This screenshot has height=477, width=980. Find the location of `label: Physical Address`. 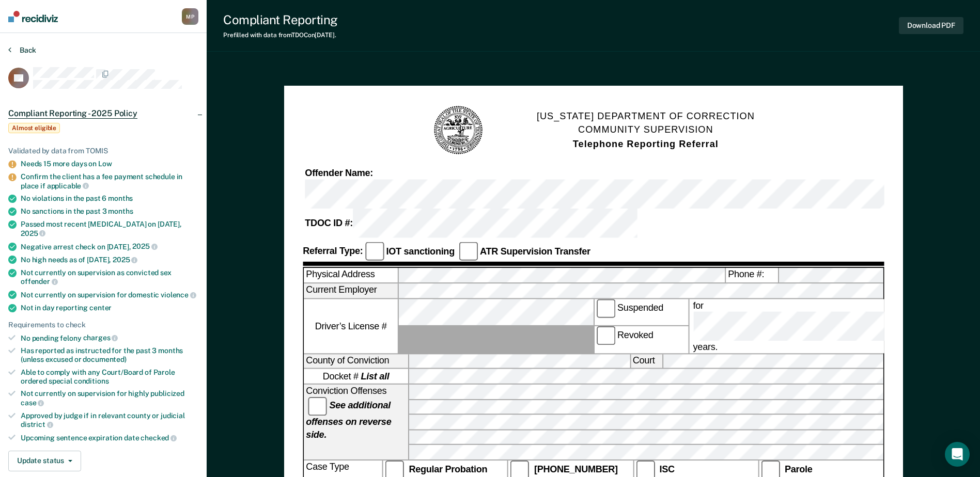

label: Physical Address is located at coordinates (351, 275).